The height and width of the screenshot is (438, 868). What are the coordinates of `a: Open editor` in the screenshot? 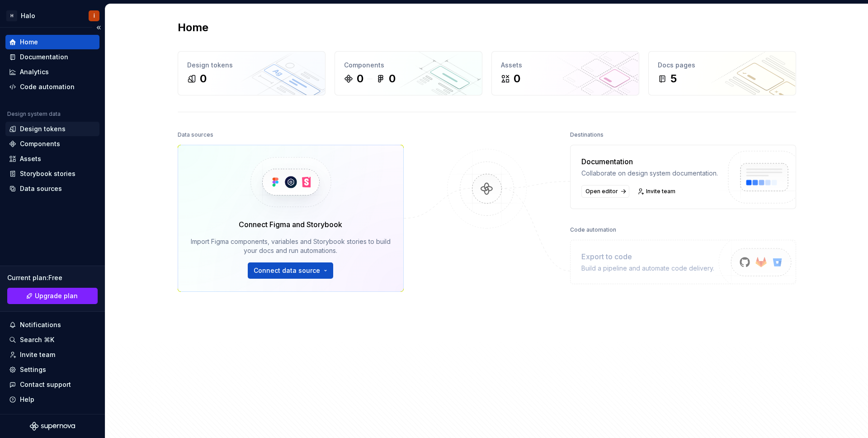 It's located at (605, 191).